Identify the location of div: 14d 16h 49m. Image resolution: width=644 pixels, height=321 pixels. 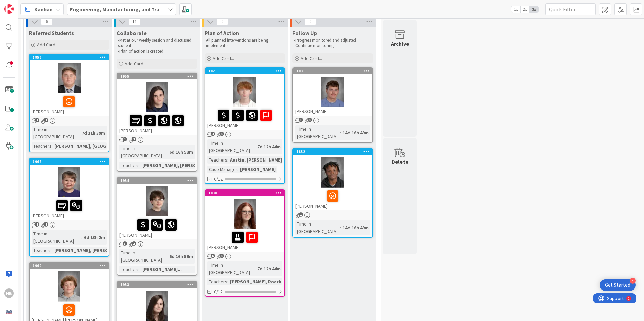
(356, 132).